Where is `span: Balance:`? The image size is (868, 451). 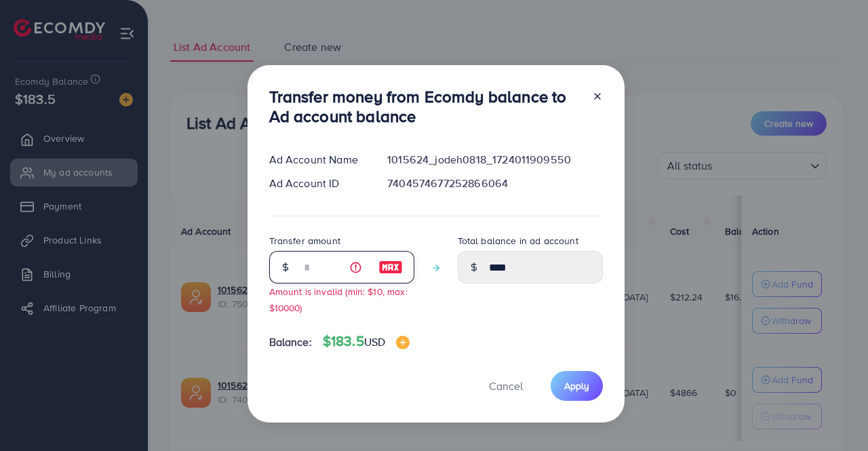
span: Balance: is located at coordinates (290, 342).